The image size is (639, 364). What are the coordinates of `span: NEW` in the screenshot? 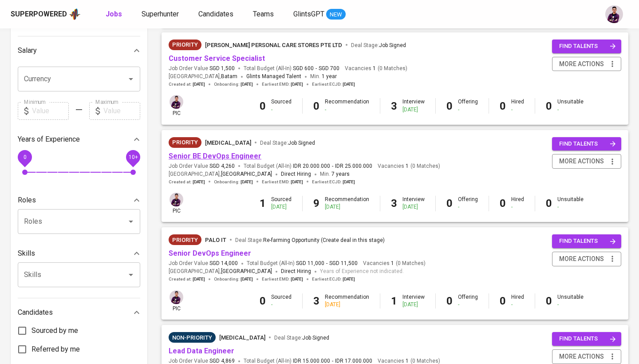 It's located at (335, 15).